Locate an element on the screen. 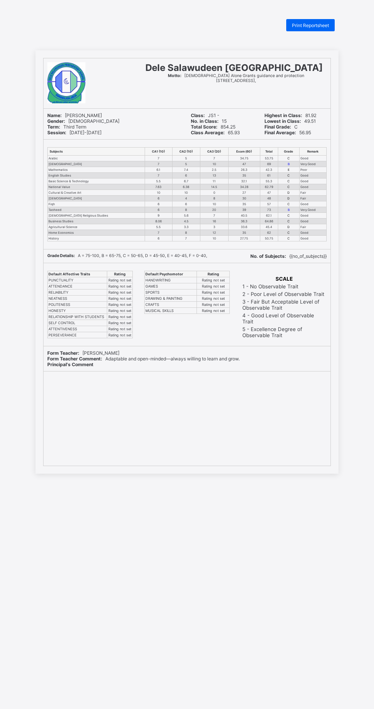  span: JS1 - is located at coordinates (205, 115).